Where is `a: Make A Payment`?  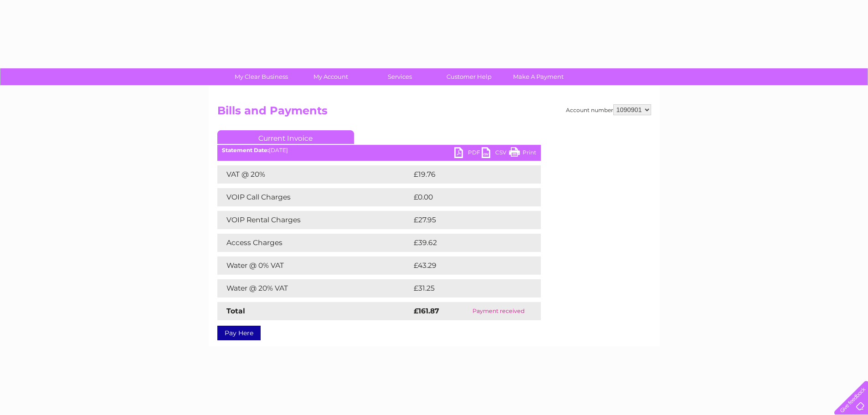 a: Make A Payment is located at coordinates (538, 77).